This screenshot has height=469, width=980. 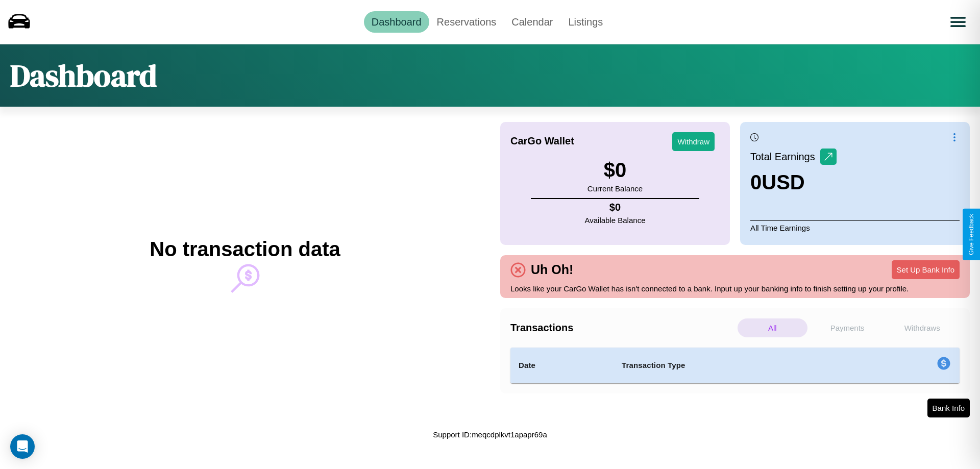 I want to click on h2: No transaction data, so click(x=244, y=249).